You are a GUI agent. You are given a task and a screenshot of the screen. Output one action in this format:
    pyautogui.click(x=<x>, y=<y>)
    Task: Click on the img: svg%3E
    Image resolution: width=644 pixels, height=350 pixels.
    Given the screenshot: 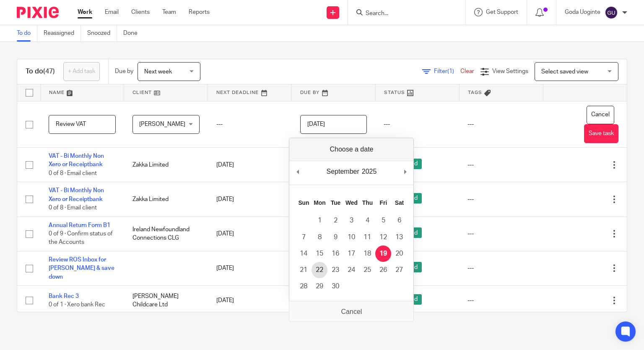 What is the action you would take?
    pyautogui.click(x=611, y=12)
    